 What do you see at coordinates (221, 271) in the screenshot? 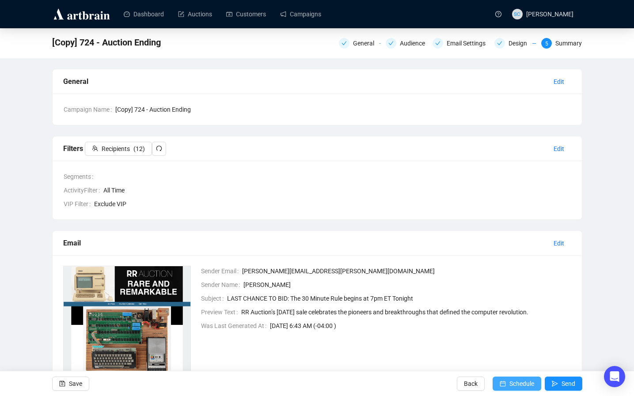
I see `span: Sender Email` at bounding box center [221, 271].